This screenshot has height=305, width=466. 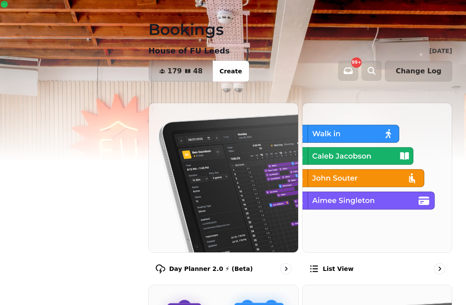 What do you see at coordinates (338, 269) in the screenshot?
I see `p: List view` at bounding box center [338, 269].